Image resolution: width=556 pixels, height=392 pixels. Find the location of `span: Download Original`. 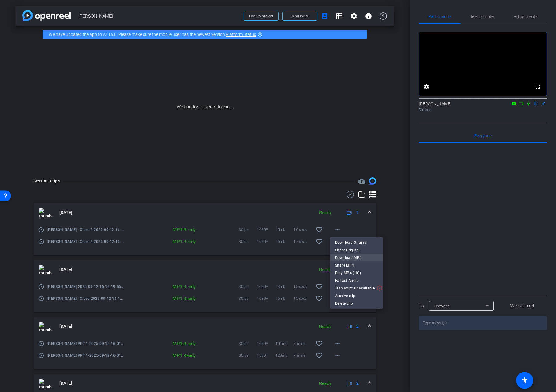

span: Download Original is located at coordinates (356, 243).